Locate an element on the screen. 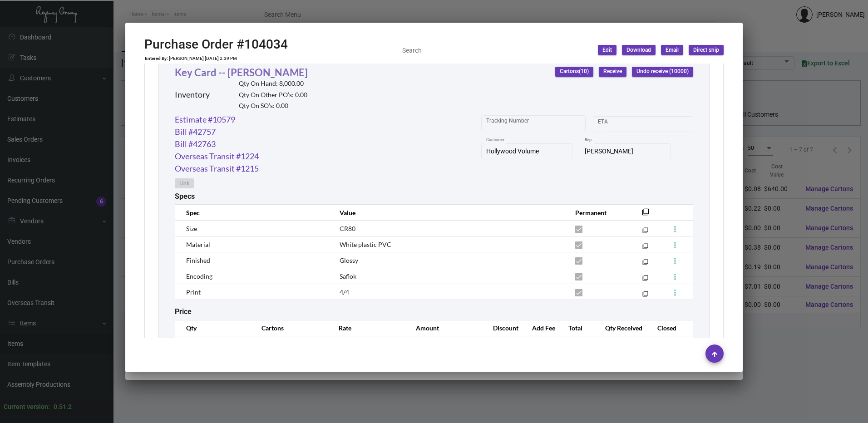 Image resolution: width=868 pixels, height=423 pixels. a: Overseas Transit #1215 is located at coordinates (217, 168).